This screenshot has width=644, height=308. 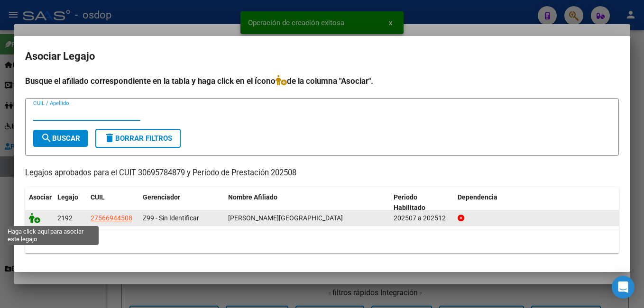 What do you see at coordinates (421, 203) in the screenshot?
I see `datatable-header-cell: Periodo Habilitado` at bounding box center [421, 203].